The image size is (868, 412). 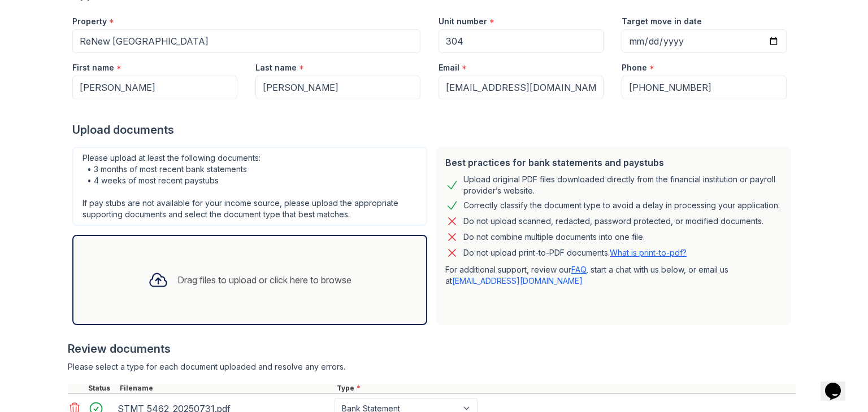 What do you see at coordinates (89, 22) in the screenshot?
I see `label: Property` at bounding box center [89, 22].